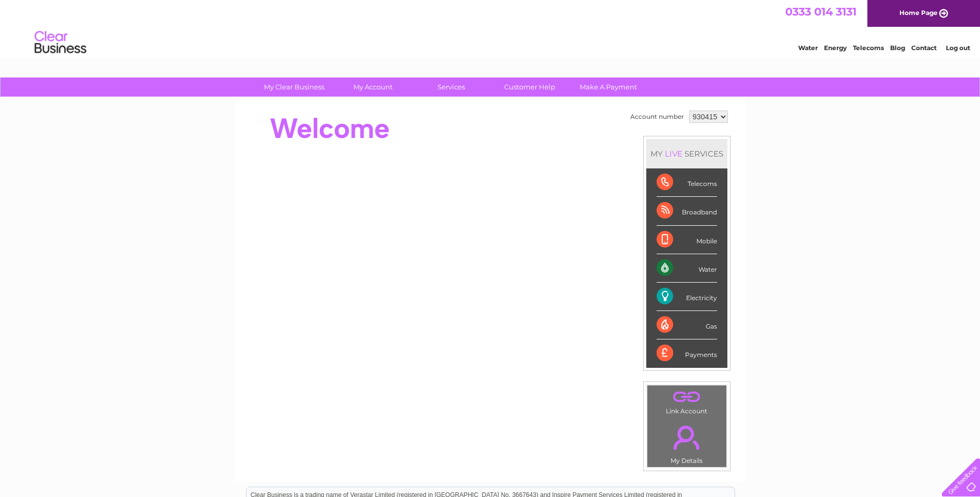 The height and width of the screenshot is (497, 980). I want to click on a: Make A Payment, so click(608, 87).